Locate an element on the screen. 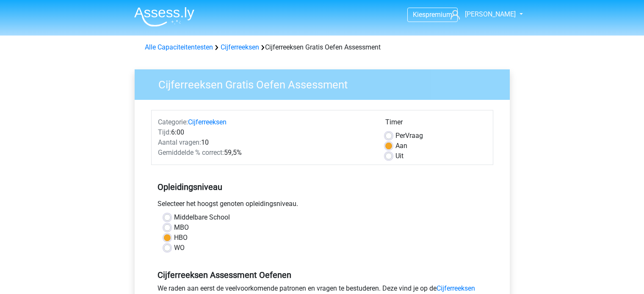 This screenshot has height=294, width=644. div: Timer is located at coordinates (436, 124).